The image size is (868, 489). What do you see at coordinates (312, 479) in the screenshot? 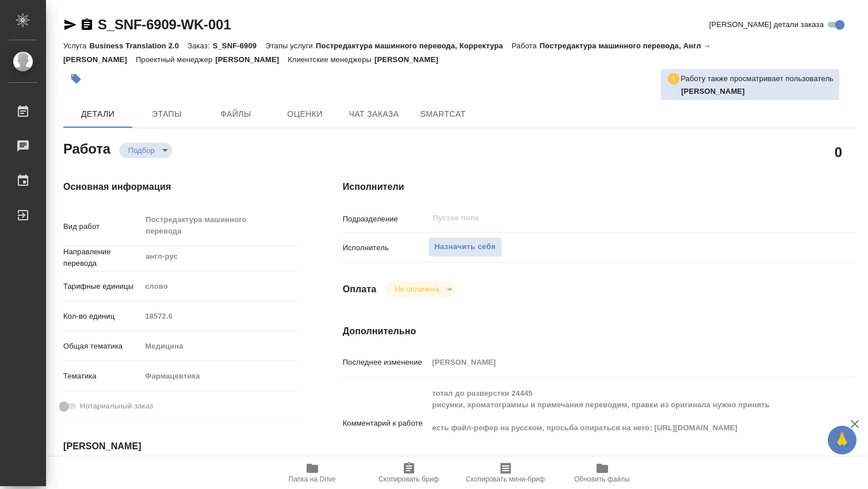
I see `span: Папка на Drive` at bounding box center [312, 479].